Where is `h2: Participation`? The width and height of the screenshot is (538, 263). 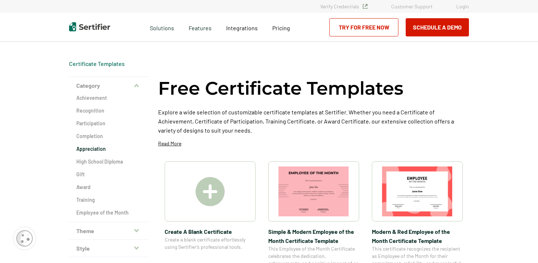
h2: Participation is located at coordinates (109, 123).